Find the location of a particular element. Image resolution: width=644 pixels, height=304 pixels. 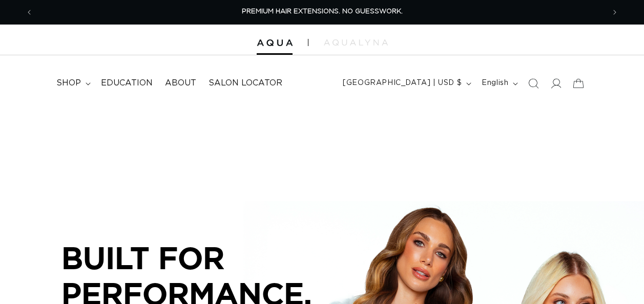

a: About is located at coordinates (180, 83).